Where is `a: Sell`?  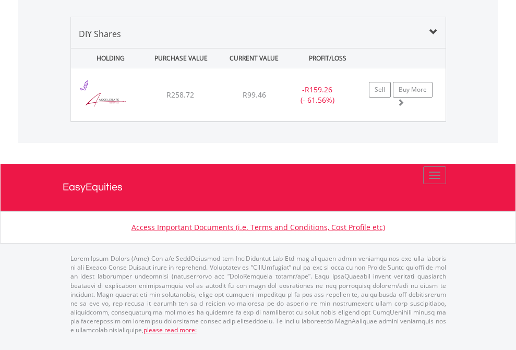 a: Sell is located at coordinates (380, 90).